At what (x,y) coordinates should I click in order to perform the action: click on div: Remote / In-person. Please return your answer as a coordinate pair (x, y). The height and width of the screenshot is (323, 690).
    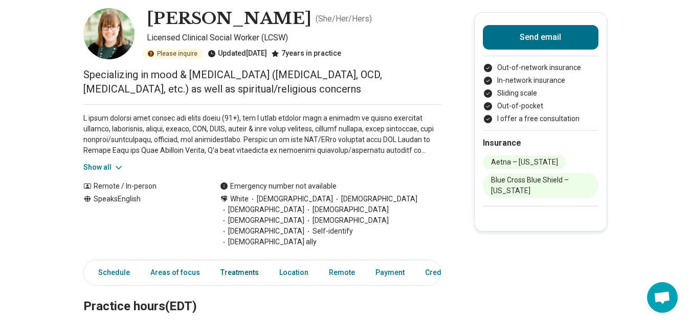
    Looking at the image, I should click on (141, 186).